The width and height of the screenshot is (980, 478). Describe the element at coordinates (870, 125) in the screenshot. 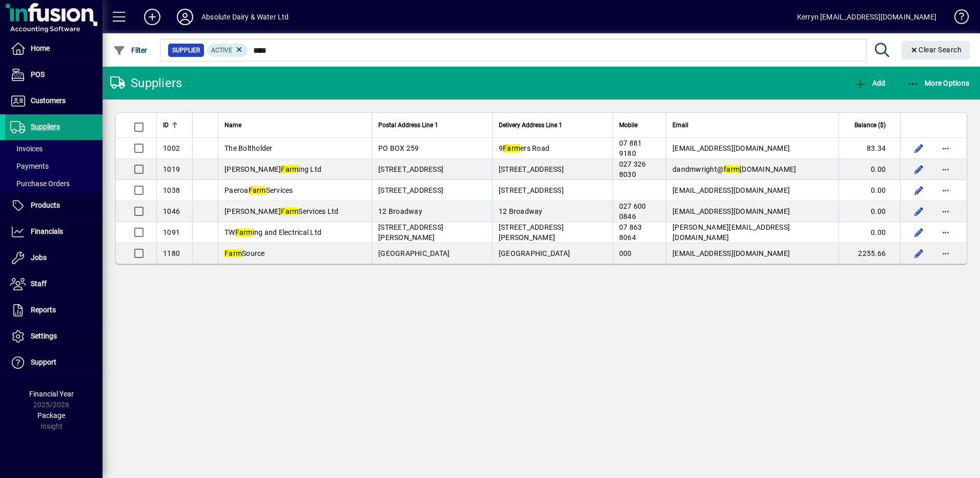

I see `div: Balance ($)` at that location.